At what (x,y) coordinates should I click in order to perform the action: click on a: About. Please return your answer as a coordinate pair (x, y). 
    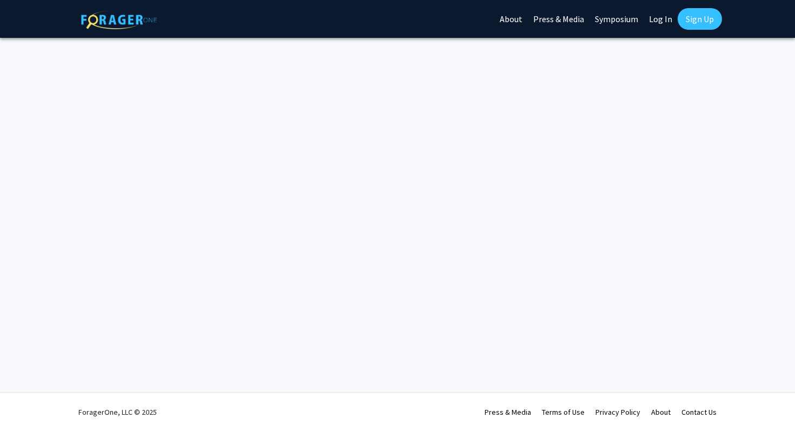
    Looking at the image, I should click on (661, 412).